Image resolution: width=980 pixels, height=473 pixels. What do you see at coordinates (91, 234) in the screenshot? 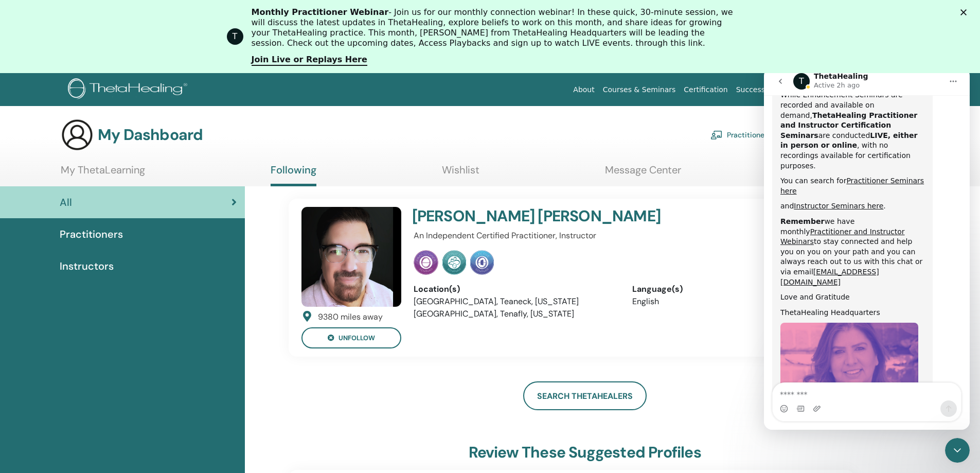
I see `span: Practitioners` at bounding box center [91, 234].